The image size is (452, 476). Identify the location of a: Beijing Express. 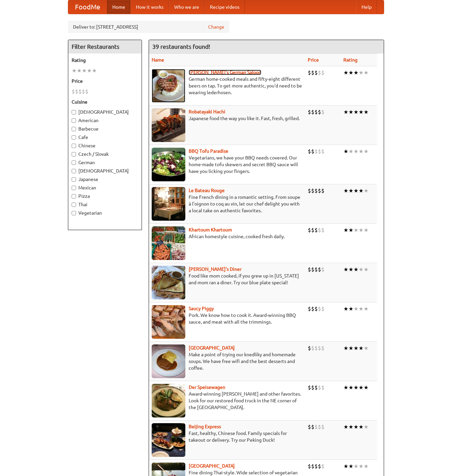
(205, 426).